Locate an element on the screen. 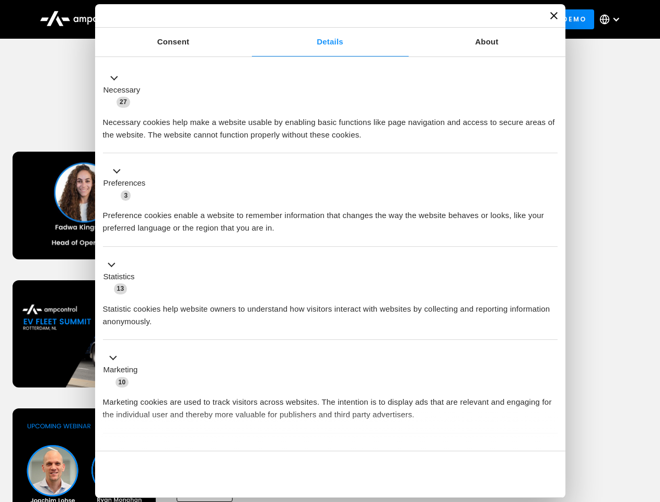 This screenshot has width=660, height=502. label: Marketing is located at coordinates (121, 370).